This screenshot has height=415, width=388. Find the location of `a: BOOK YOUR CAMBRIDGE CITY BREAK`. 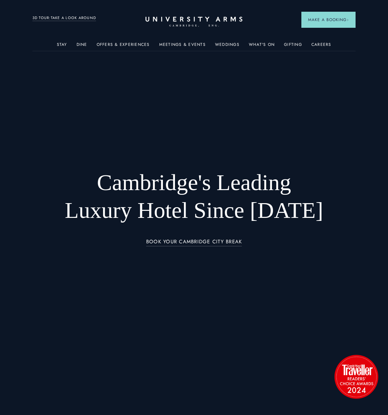

a: BOOK YOUR CAMBRIDGE CITY BREAK is located at coordinates (194, 243).